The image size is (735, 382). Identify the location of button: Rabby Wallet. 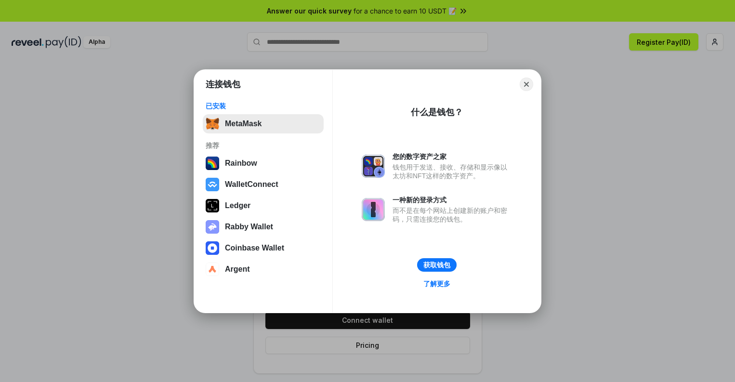
(263, 227).